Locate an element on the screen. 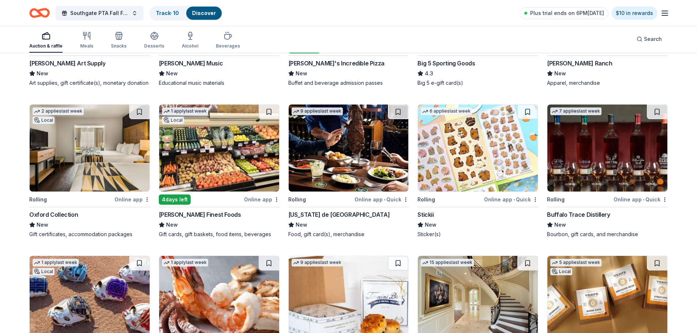 Image resolution: width=697 pixels, height=333 pixels. div: Buffalo Trace Distillery is located at coordinates (578, 215).